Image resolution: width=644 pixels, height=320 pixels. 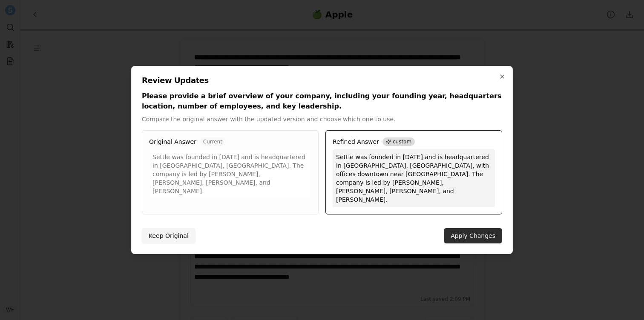 I want to click on span: Current, so click(x=213, y=142).